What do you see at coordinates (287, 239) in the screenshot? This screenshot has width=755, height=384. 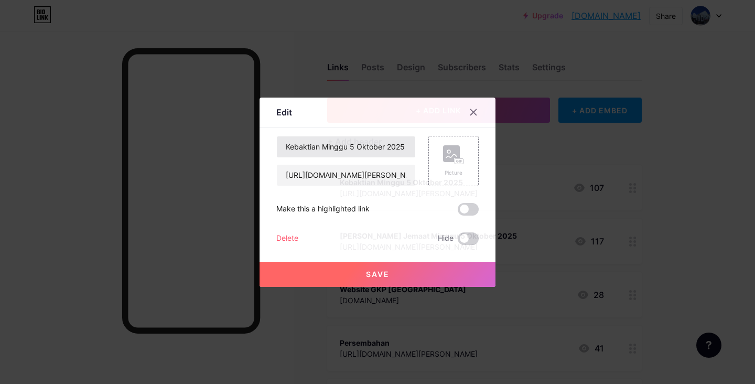 I see `div: Delete` at bounding box center [287, 239].